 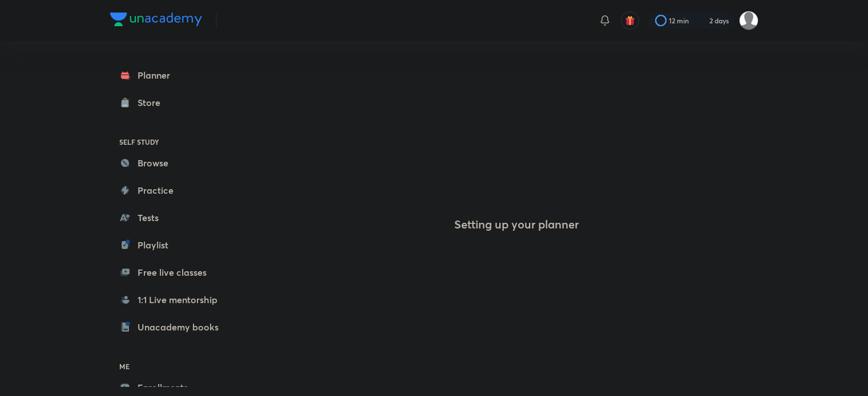 I want to click on img: streak, so click(x=701, y=21).